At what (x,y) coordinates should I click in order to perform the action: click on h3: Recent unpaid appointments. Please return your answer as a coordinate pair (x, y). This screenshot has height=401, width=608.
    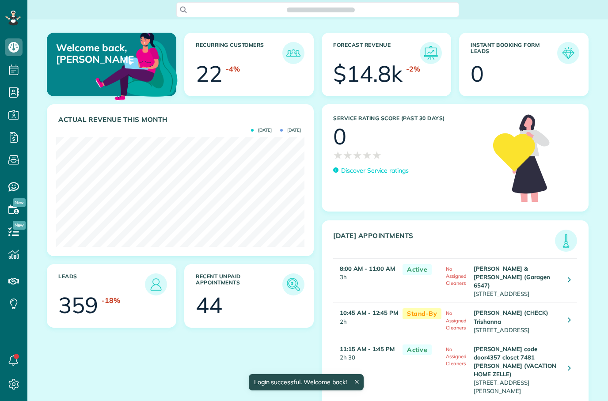
    Looking at the image, I should click on (239, 285).